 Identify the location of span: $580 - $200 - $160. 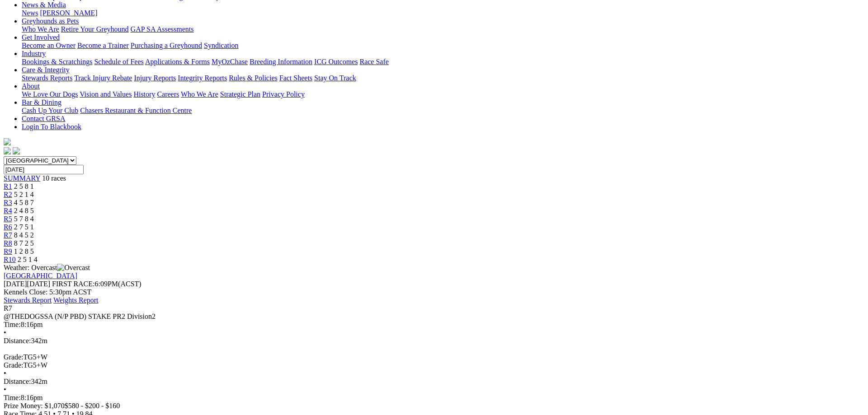
(92, 406).